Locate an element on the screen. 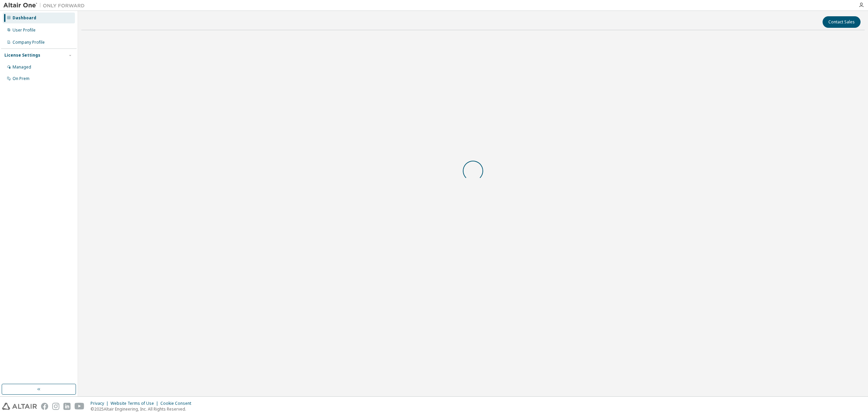 This screenshot has height=416, width=868. div: Website Terms of Use is located at coordinates (135, 404).